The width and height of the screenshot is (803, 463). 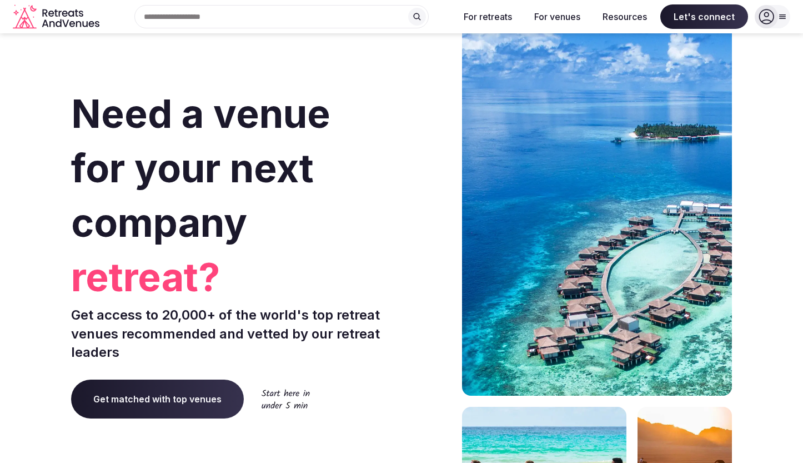 I want to click on a: Get matched with top venues, so click(x=157, y=399).